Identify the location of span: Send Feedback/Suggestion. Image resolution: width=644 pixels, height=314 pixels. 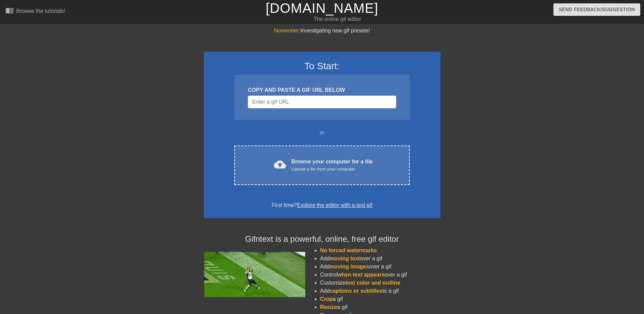
(597, 10).